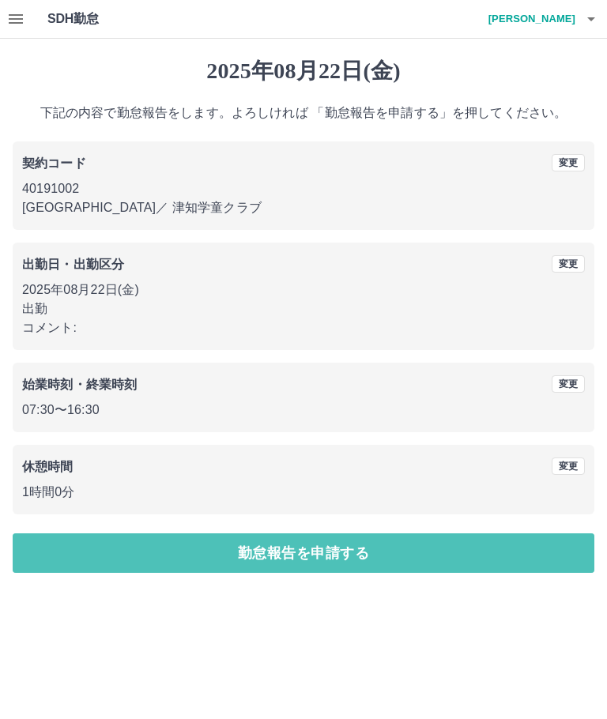  Describe the element at coordinates (79, 384) in the screenshot. I see `b: 始業時刻・終業時刻` at that location.